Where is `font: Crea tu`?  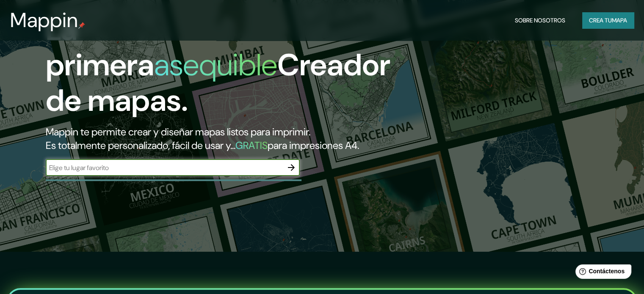 font: Crea tu is located at coordinates (600, 20).